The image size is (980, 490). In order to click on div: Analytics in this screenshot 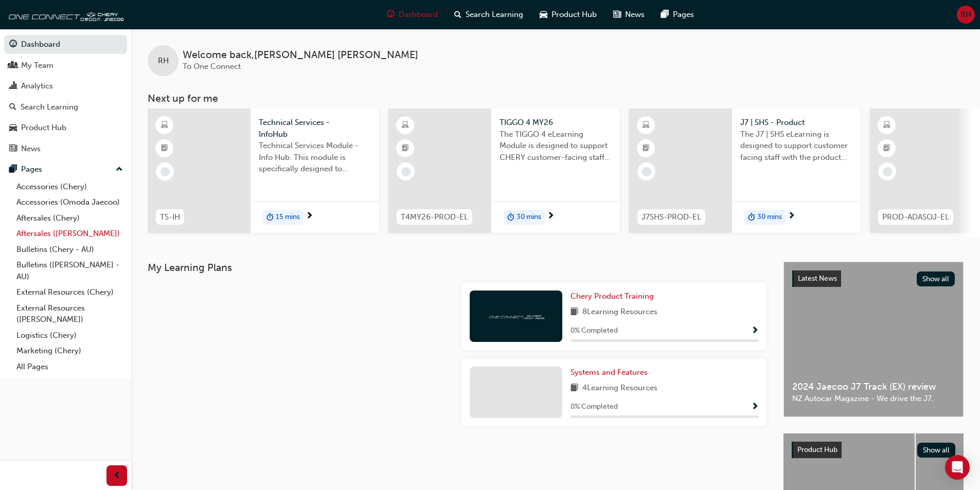, I will do `click(37, 86)`.